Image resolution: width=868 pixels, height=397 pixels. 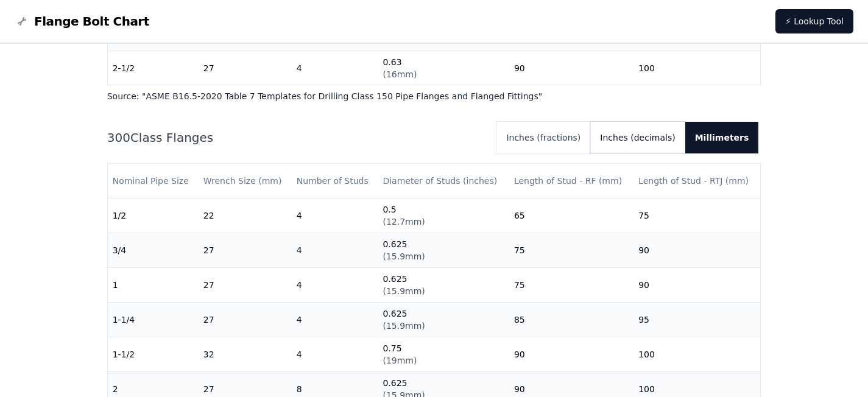 I want to click on th: Wrench Size (mm), so click(x=245, y=181).